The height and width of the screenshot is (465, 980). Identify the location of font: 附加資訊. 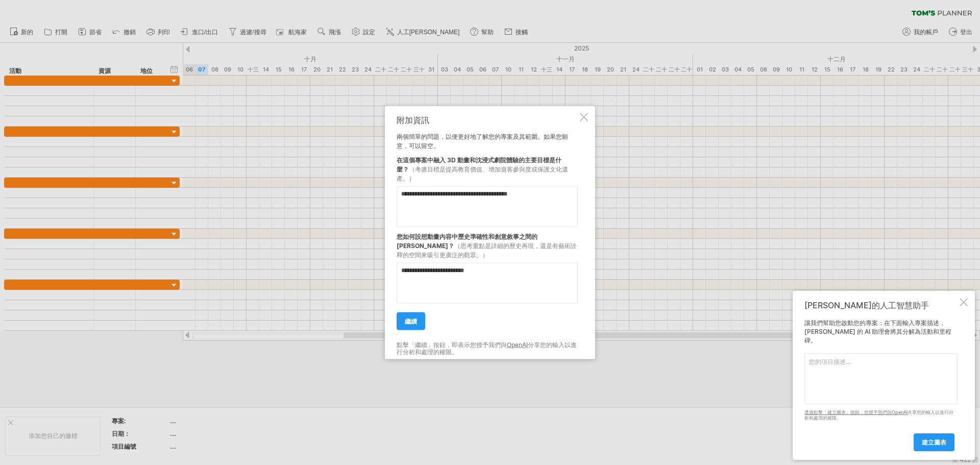
(413, 119).